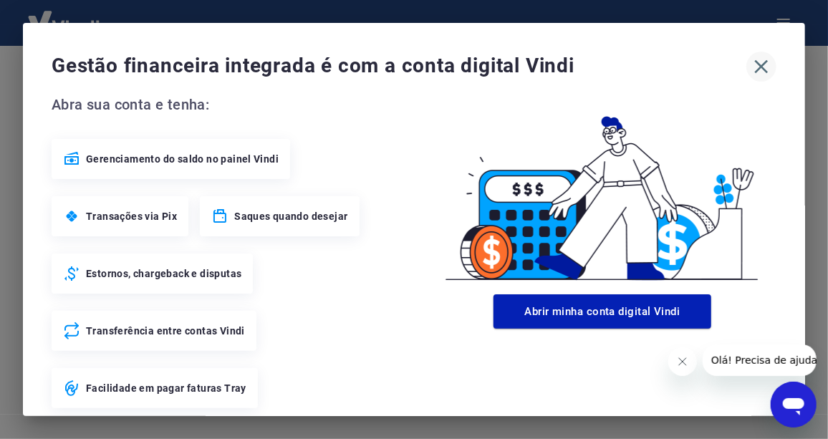 This screenshot has width=828, height=439. Describe the element at coordinates (182, 159) in the screenshot. I see `span: Gerenciamento do saldo no painel Vindi` at that location.